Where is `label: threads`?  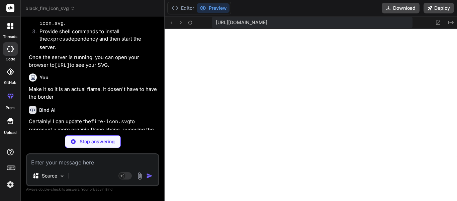
label: threads is located at coordinates (10, 37).